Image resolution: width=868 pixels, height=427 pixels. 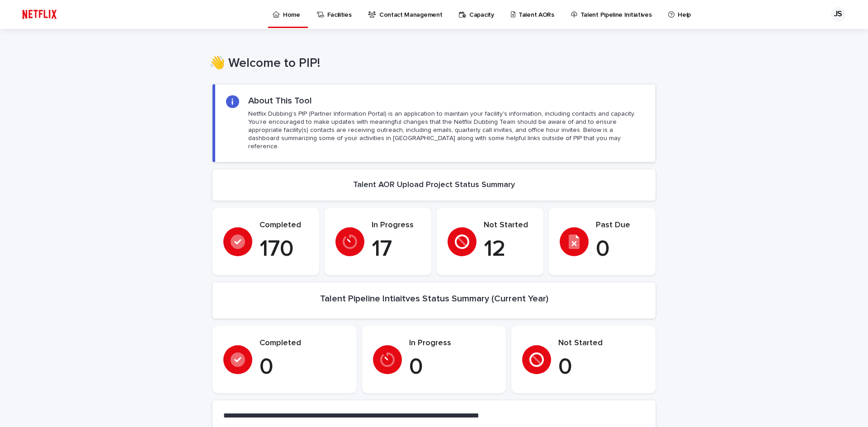 I want to click on img: ifQbXi3ZQGMSEF7WDB7W, so click(x=39, y=14).